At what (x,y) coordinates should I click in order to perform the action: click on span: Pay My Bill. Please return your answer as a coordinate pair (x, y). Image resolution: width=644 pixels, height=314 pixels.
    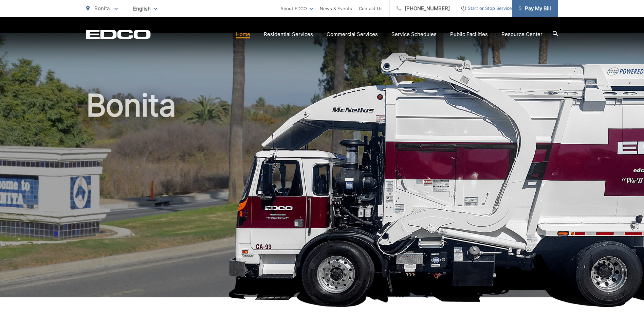
    Looking at the image, I should click on (535, 8).